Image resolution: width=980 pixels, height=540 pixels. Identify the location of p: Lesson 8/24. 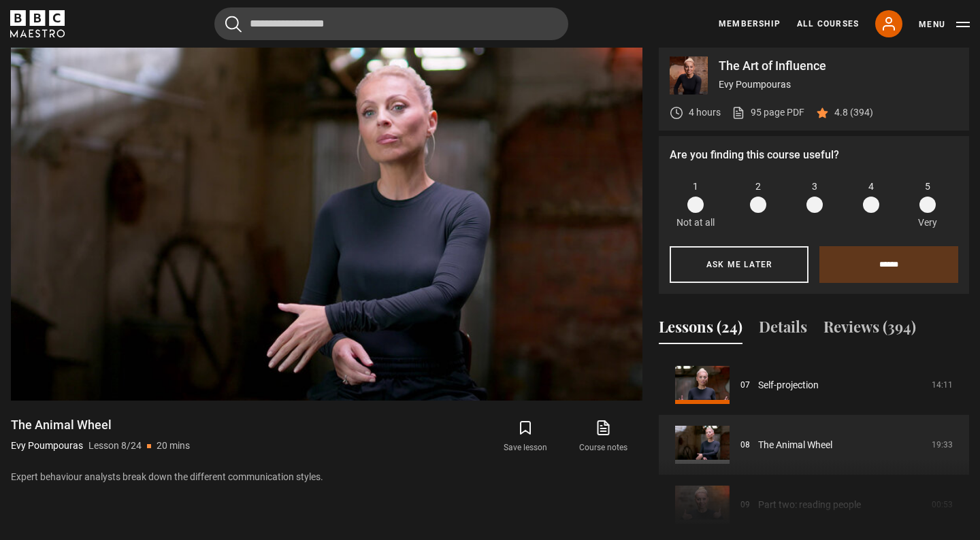
(115, 446).